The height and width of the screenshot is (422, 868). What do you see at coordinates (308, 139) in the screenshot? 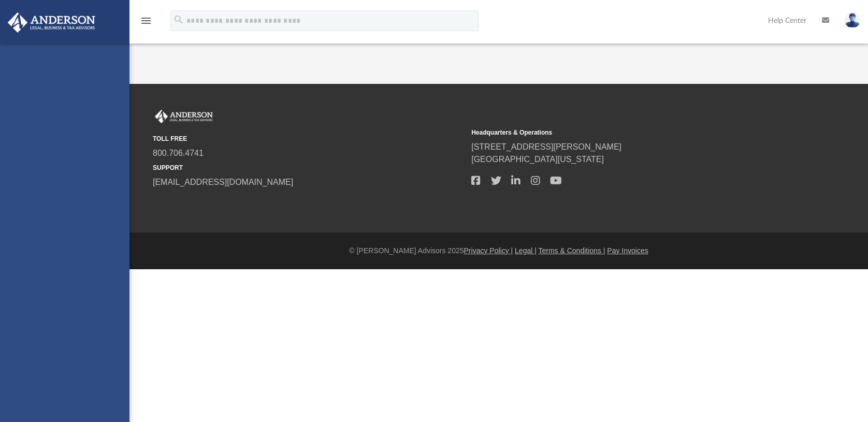
I see `small: TOLL FREE` at bounding box center [308, 139].